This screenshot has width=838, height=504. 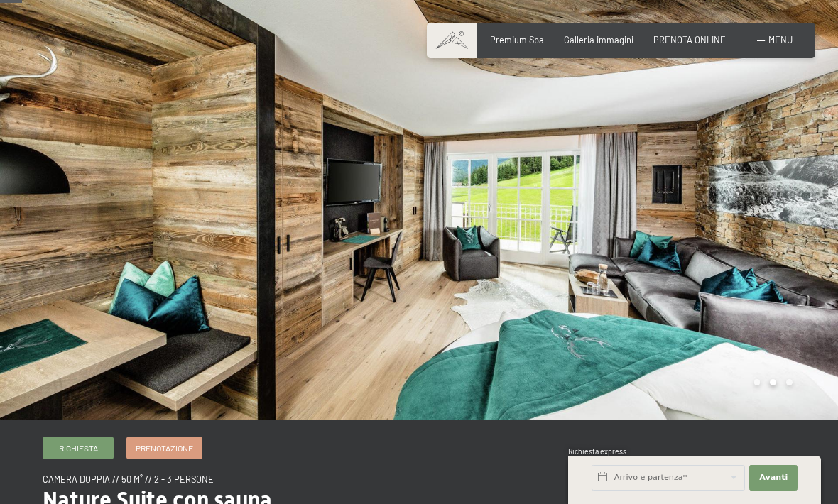 What do you see at coordinates (599, 39) in the screenshot?
I see `a: Galleria immagini` at bounding box center [599, 39].